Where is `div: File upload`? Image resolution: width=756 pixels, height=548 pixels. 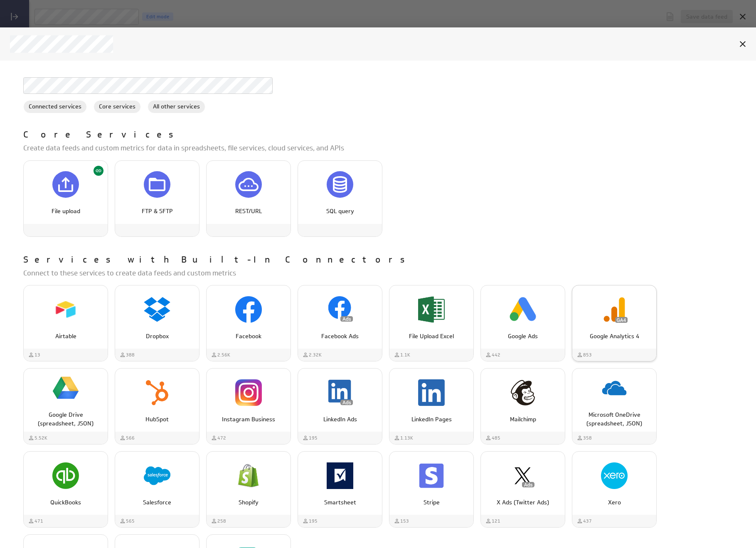 div: File upload is located at coordinates (66, 199).